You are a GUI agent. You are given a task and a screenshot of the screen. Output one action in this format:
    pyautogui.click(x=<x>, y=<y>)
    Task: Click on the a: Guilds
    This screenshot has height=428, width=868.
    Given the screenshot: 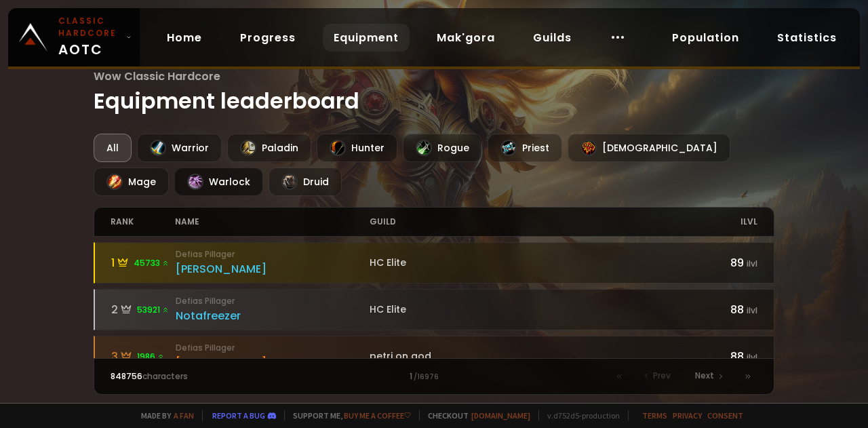 What is the action you would take?
    pyautogui.click(x=552, y=37)
    